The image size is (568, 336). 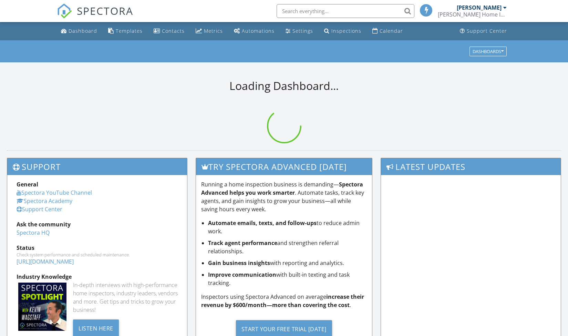 What do you see at coordinates (42, 307) in the screenshot?
I see `img: Spectoraspolightmain` at bounding box center [42, 307].